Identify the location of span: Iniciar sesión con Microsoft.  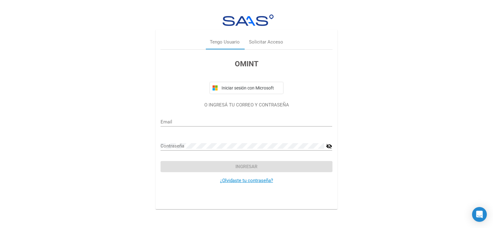
(250, 88).